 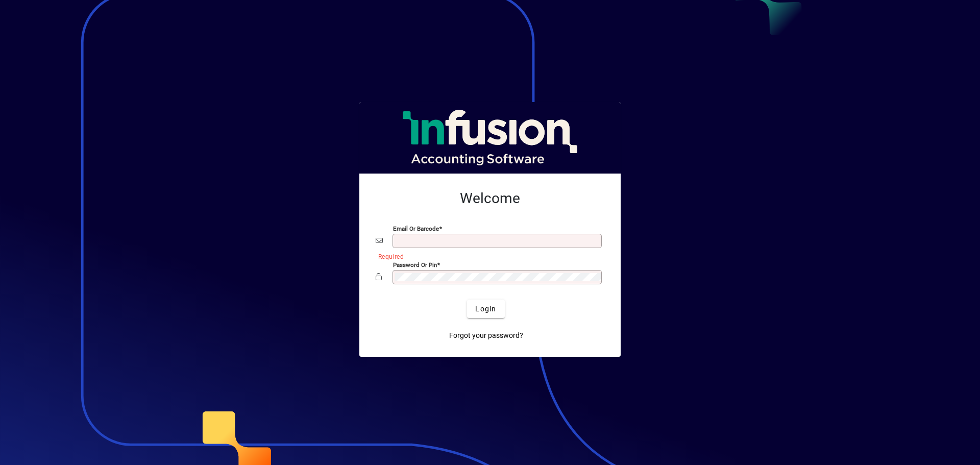 I want to click on button: Login, so click(x=485, y=309).